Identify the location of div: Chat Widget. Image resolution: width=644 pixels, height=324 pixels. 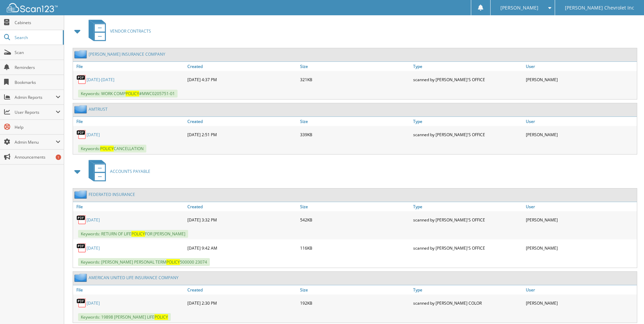
(627, 308).